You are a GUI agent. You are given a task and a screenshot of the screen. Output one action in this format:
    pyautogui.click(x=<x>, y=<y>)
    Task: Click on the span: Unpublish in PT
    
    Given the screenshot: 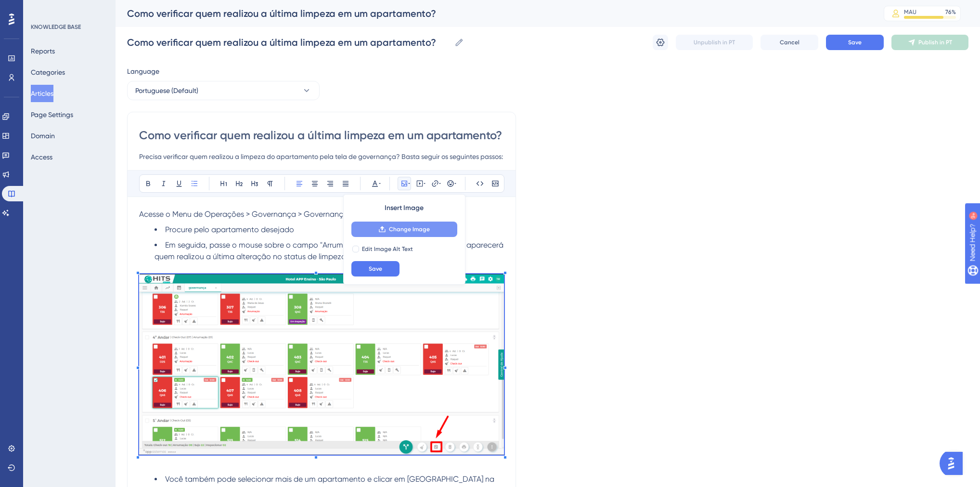 What is the action you would take?
    pyautogui.click(x=714, y=42)
    